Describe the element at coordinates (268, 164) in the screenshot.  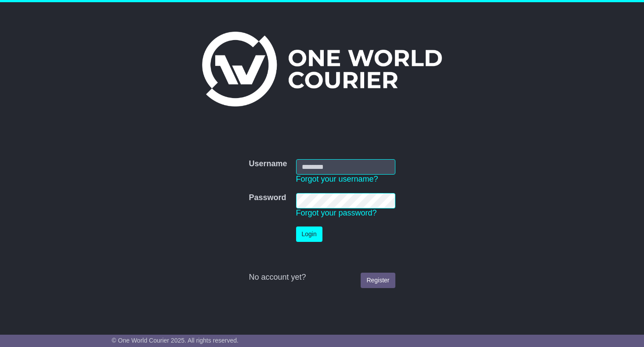
I see `label: Username` at that location.